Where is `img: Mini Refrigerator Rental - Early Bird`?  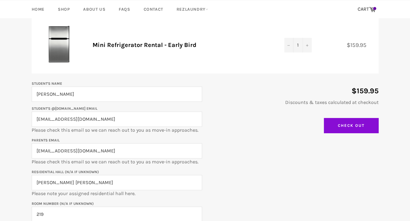
img: Mini Refrigerator Rental - Early Bird is located at coordinates (59, 44).